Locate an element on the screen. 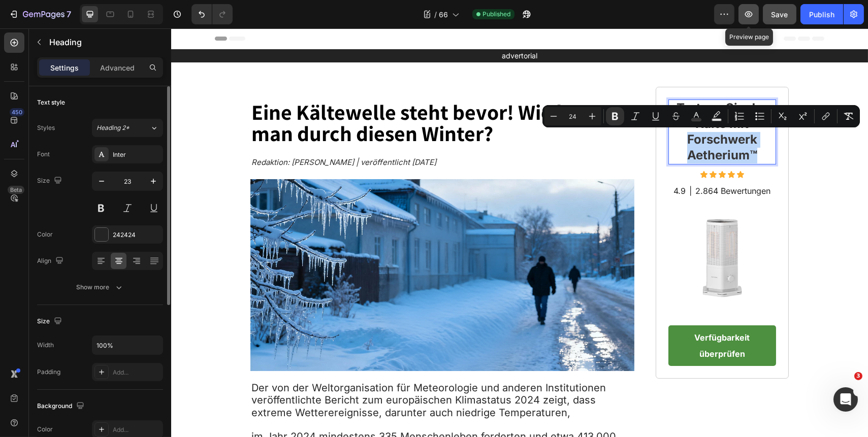  div: Text style is located at coordinates (50, 102).